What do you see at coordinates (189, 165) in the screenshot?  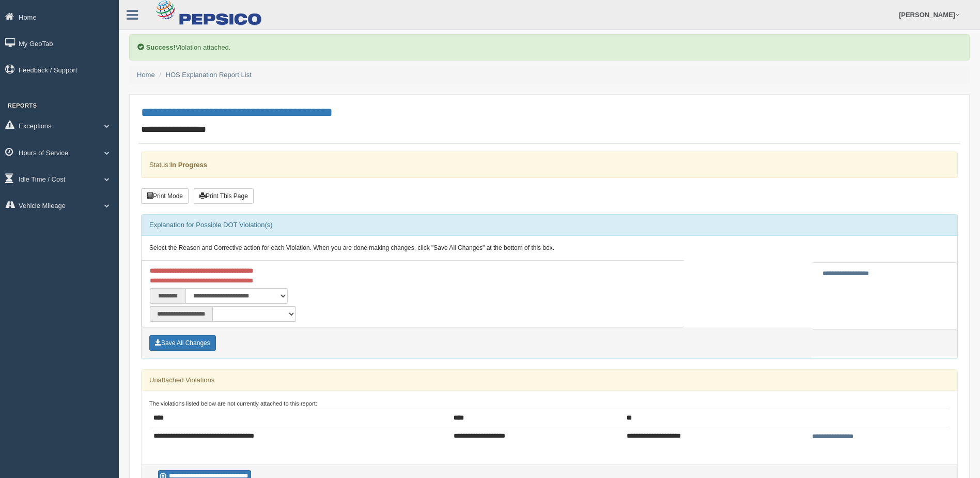 I see `strong: In Progress` at bounding box center [189, 165].